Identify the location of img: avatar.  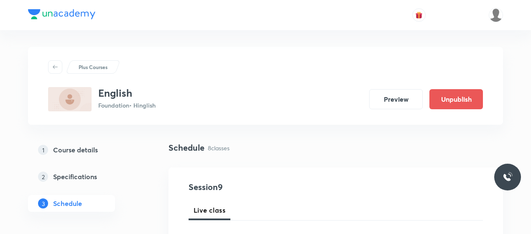
(419, 15).